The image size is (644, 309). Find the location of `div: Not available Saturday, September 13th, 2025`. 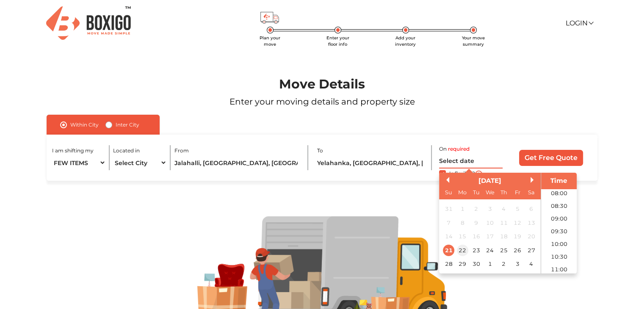

div: Not available Saturday, September 13th, 2025 is located at coordinates (531, 223).